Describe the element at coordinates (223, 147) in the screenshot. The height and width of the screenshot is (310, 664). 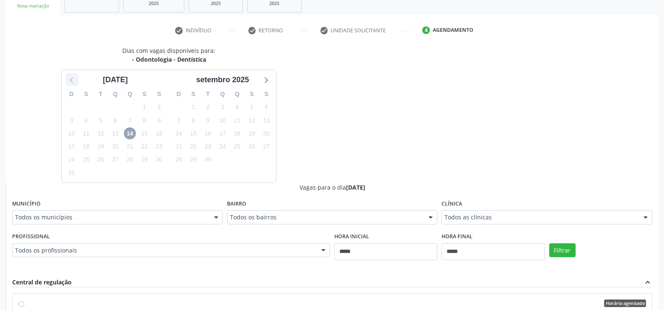
I see `span: quarta-feira, 24 de setembro de 2025` at that location.